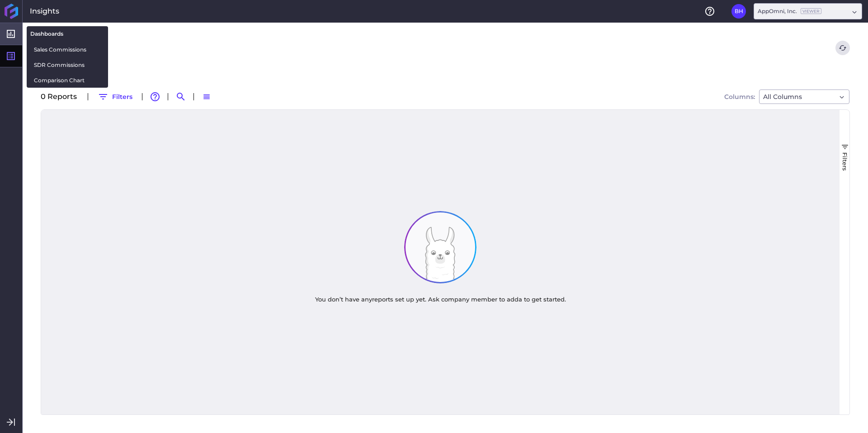  I want to click on span: All Columns, so click(782, 96).